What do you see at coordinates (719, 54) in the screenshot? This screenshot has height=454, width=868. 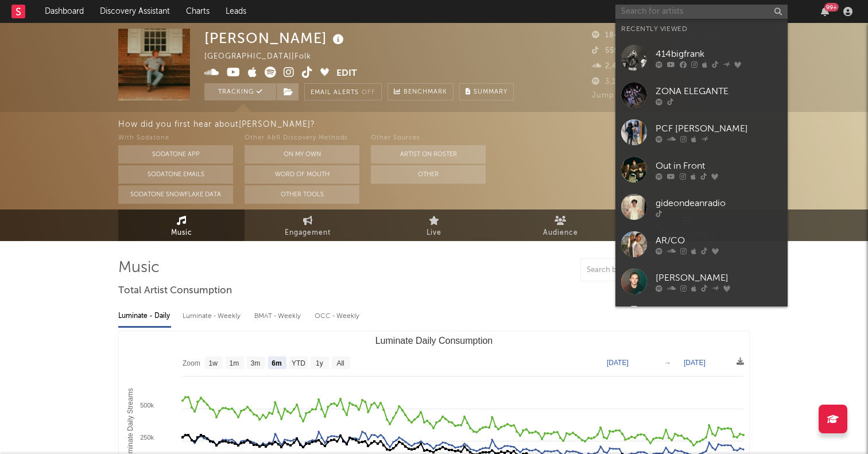 I see `div: 414bigfrank` at bounding box center [719, 54].